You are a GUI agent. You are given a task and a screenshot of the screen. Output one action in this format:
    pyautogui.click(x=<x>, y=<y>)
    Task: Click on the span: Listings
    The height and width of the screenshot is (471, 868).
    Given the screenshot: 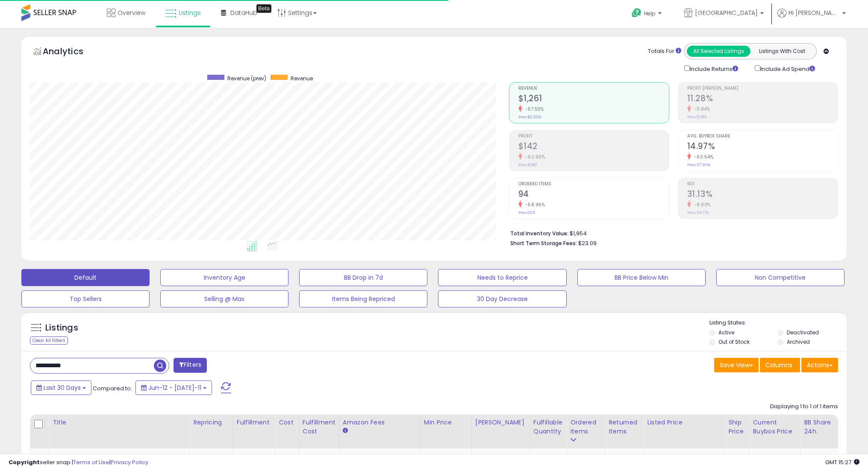 What is the action you would take?
    pyautogui.click(x=190, y=13)
    